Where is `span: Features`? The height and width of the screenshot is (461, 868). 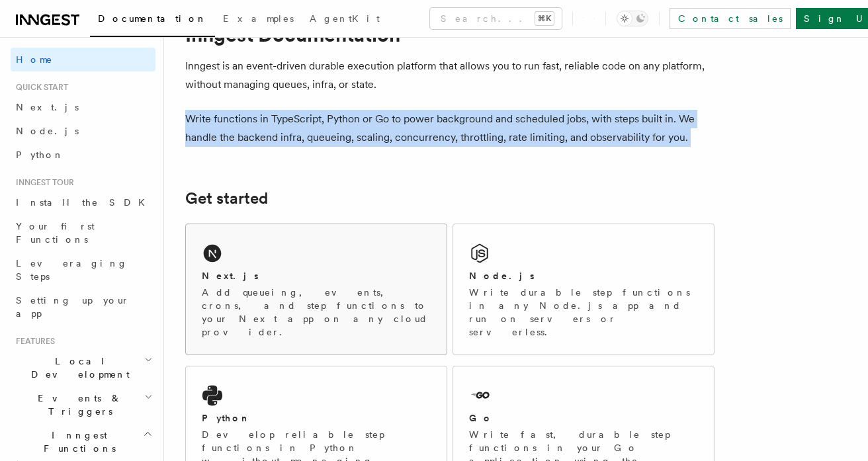
span: Features is located at coordinates (32, 341).